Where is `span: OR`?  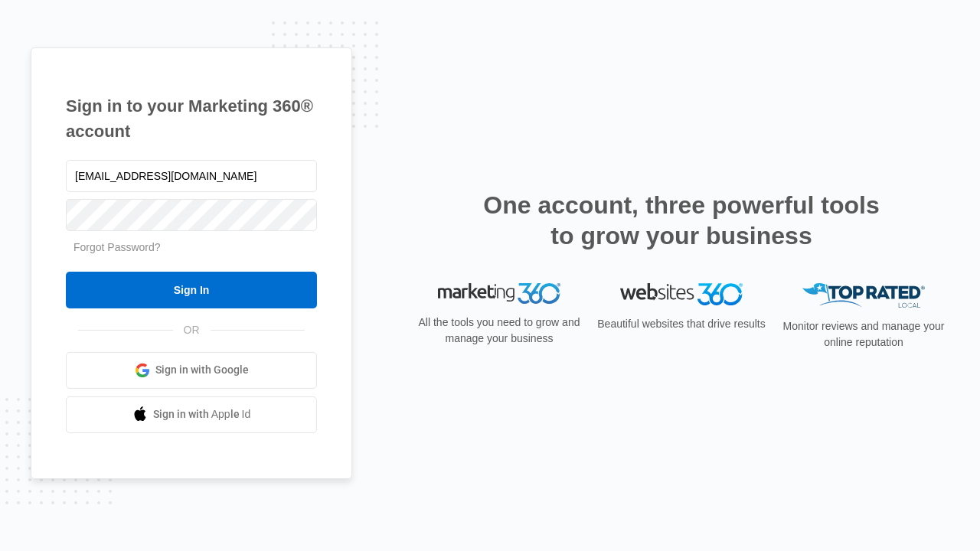 span: OR is located at coordinates (192, 330).